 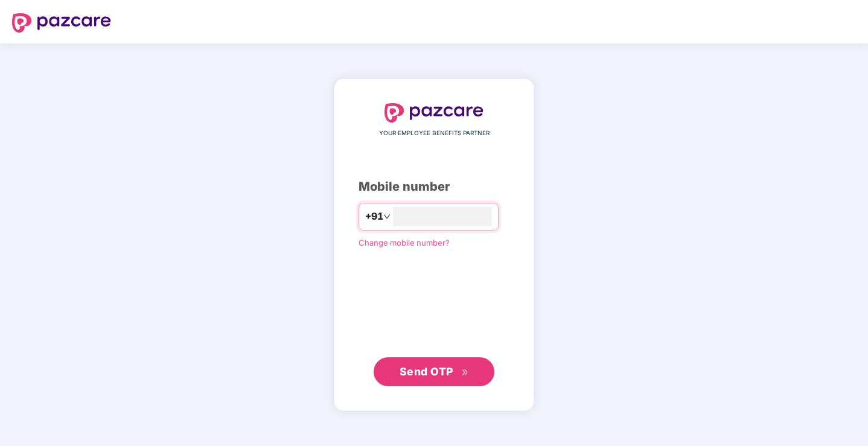 I want to click on a: Change mobile number?, so click(x=404, y=243).